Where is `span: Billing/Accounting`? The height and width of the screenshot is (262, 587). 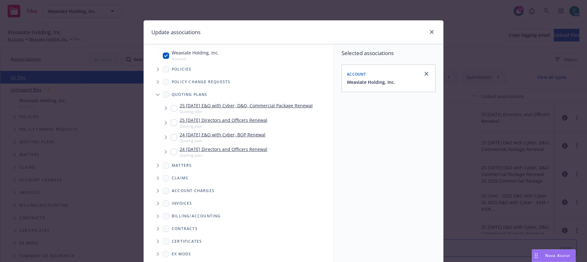
span: Billing/Accounting is located at coordinates (196, 216).